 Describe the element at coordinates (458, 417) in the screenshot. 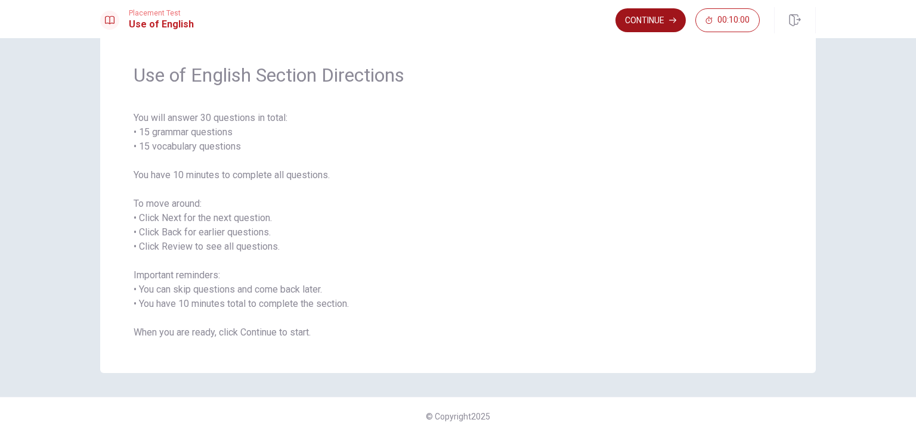

I see `span: © Copyright 2025` at that location.